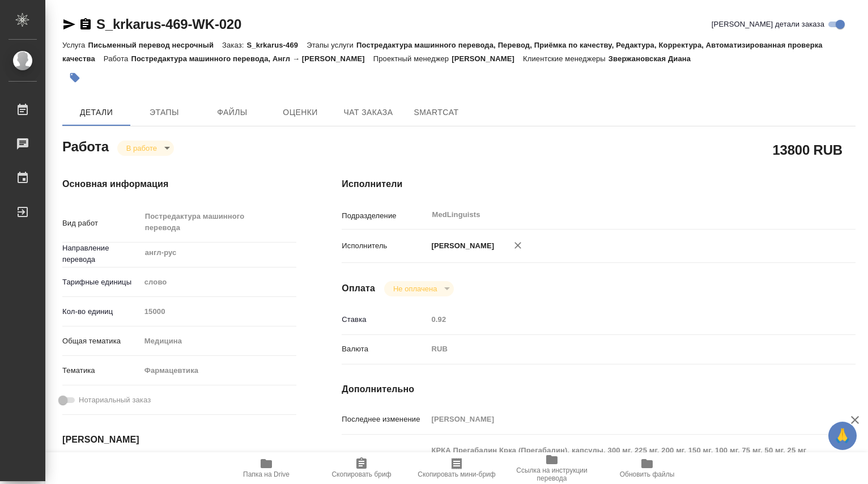 The image size is (868, 484). I want to click on span: Оценки, so click(300, 112).